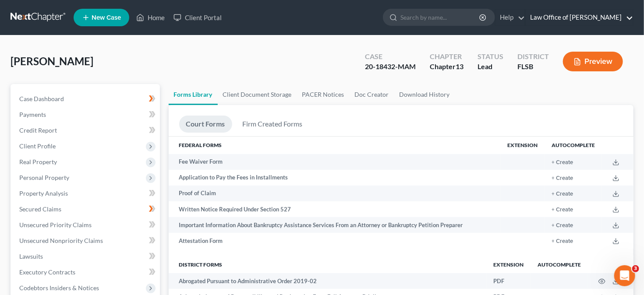 The height and width of the screenshot is (295, 644). What do you see at coordinates (86, 115) in the screenshot?
I see `a: Payments` at bounding box center [86, 115].